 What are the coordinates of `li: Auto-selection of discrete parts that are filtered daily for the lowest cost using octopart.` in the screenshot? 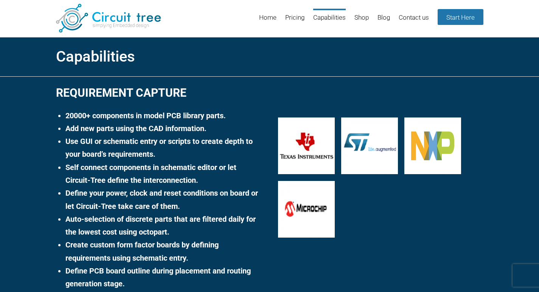 It's located at (163, 226).